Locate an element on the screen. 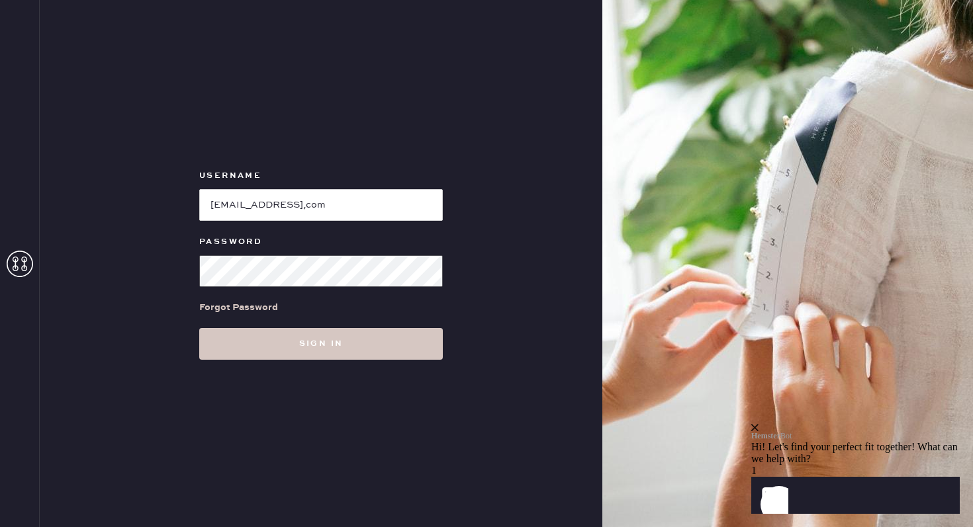 The height and width of the screenshot is (527, 973). label: Password is located at coordinates (321, 242).